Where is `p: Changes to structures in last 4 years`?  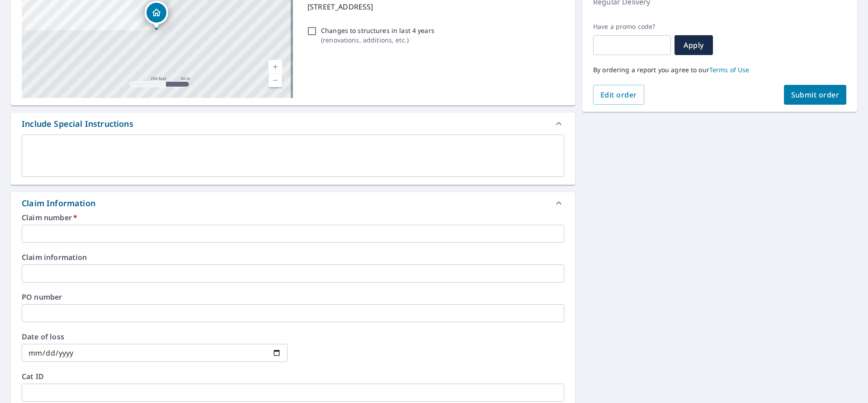 p: Changes to structures in last 4 years is located at coordinates (378, 31).